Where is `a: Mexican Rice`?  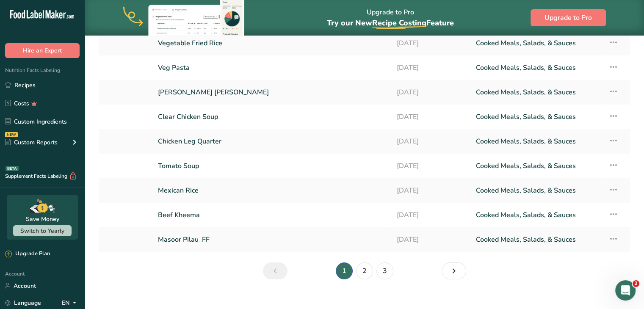
a: Mexican Rice is located at coordinates (272, 190).